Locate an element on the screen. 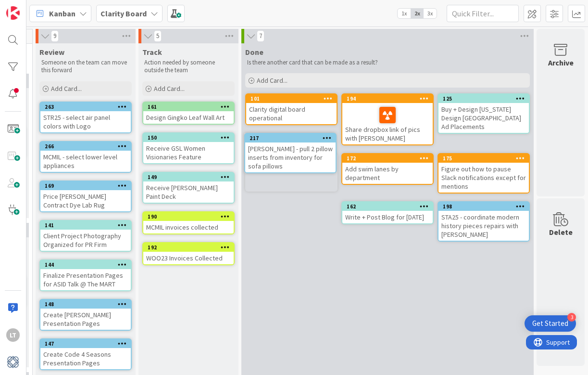  div: 147Create Code 4 Seasons Presentation Pages is located at coordinates (86, 354).